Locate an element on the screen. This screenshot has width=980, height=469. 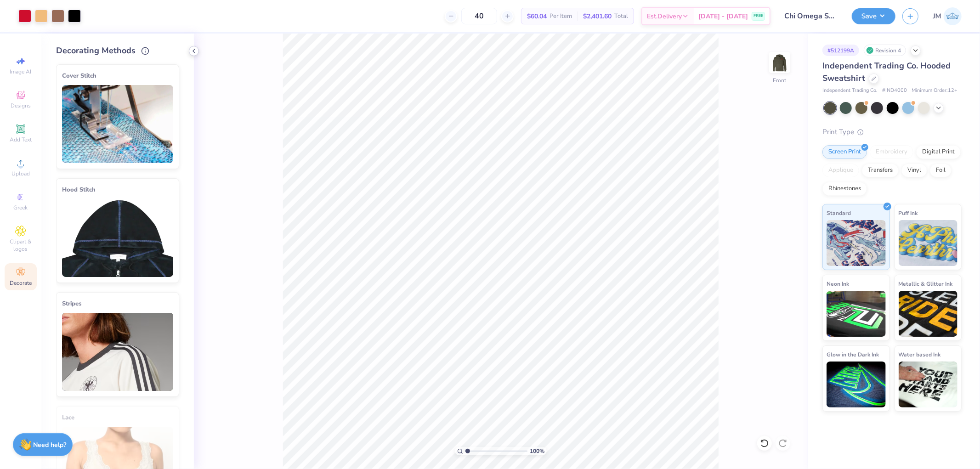
div: Rhinestones is located at coordinates (845, 189).